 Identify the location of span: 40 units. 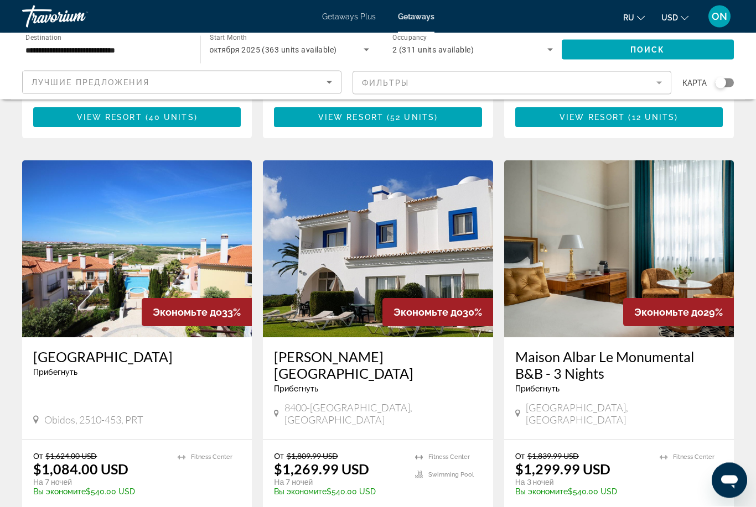
(171, 118).